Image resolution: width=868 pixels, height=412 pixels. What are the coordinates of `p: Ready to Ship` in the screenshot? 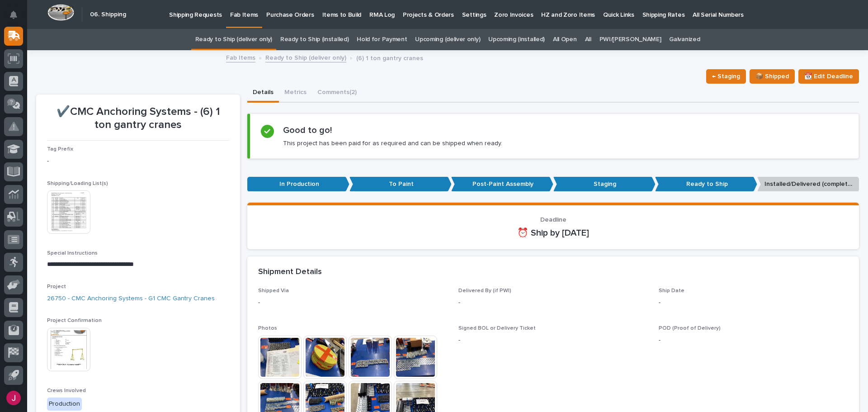 It's located at (706, 184).